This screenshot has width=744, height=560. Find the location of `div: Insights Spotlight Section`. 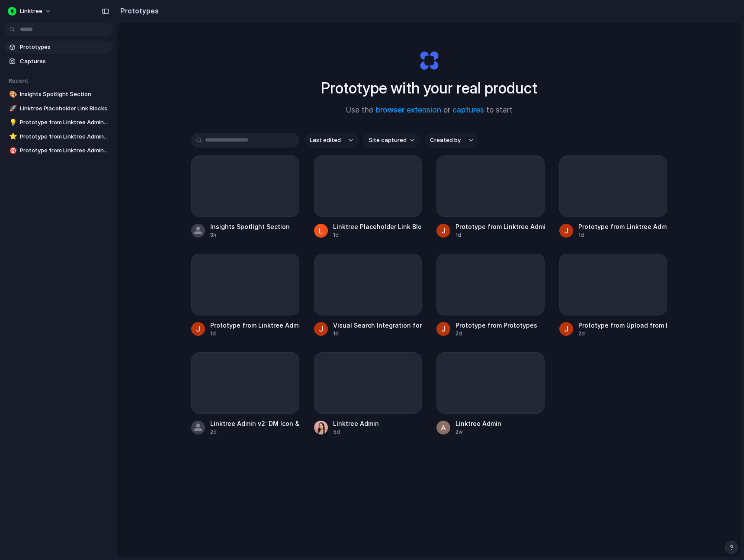

div: Insights Spotlight Section is located at coordinates (250, 226).